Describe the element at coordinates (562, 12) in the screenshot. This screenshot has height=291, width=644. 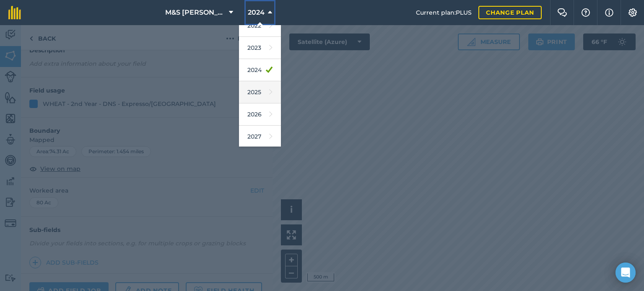
I see `img: Two speech bubbles overlapping with the left bubble in the forefront` at that location.